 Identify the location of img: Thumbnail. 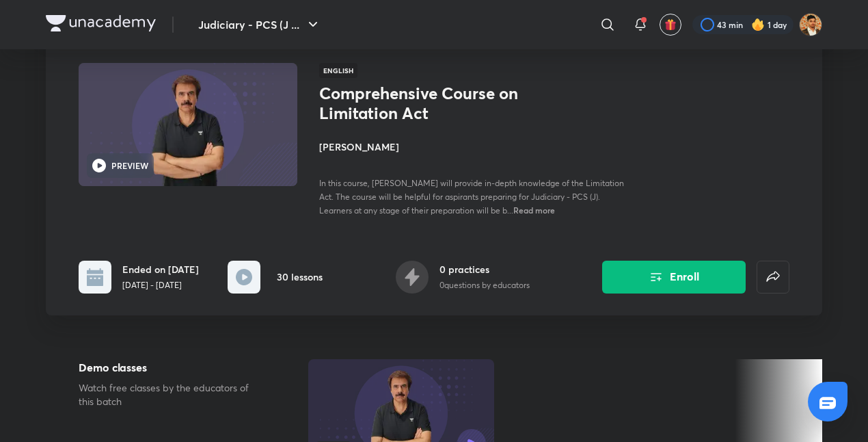
(188, 125).